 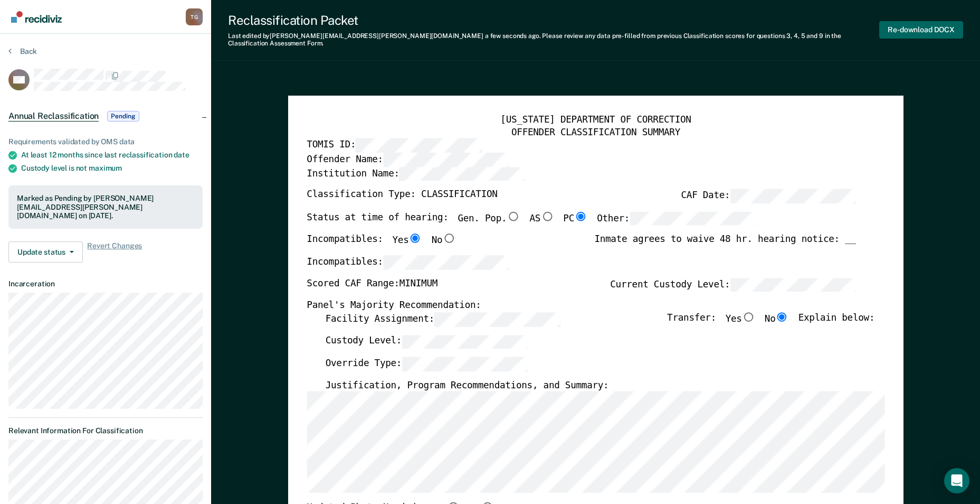 I want to click on label: Scored CAF Range: MINIMUM, so click(x=372, y=284).